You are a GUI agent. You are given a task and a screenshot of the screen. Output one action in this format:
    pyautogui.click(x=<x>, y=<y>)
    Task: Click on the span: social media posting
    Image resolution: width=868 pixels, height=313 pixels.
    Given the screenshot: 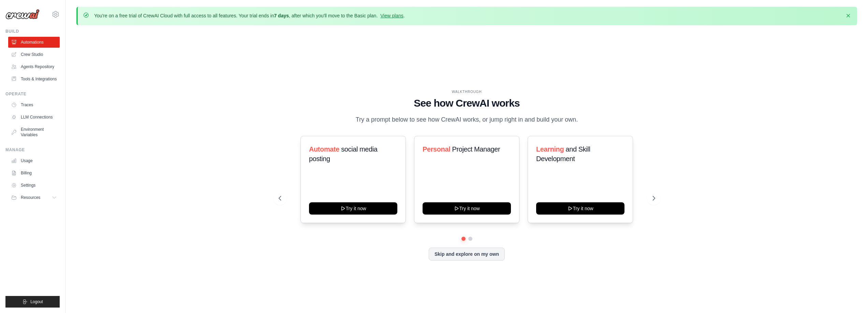 What is the action you would take?
    pyautogui.click(x=343, y=154)
    